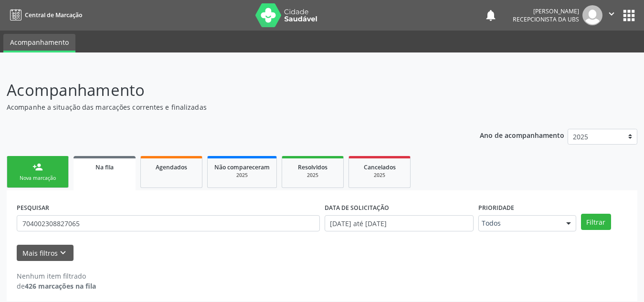 This screenshot has width=644, height=302. What do you see at coordinates (45, 15) in the screenshot?
I see `a: Central de Marcação` at bounding box center [45, 15].